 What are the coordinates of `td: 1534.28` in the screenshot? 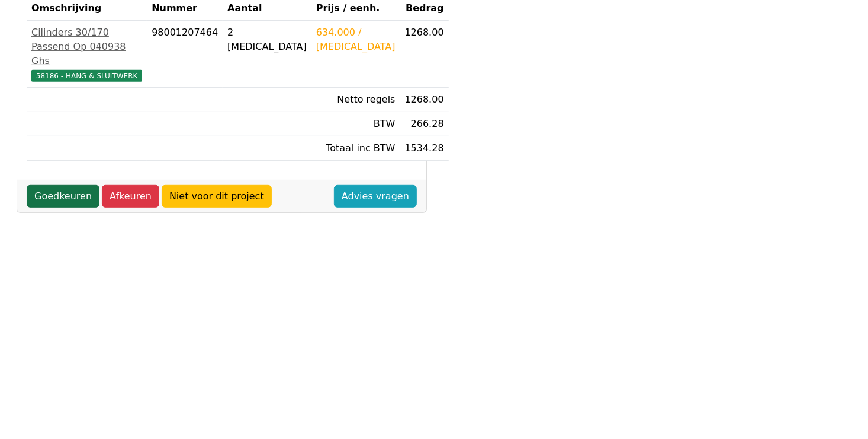 It's located at (425, 148).